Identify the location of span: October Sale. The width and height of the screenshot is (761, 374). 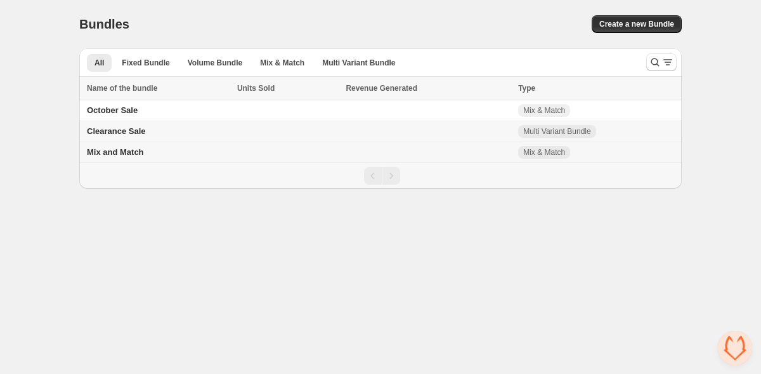
(112, 110).